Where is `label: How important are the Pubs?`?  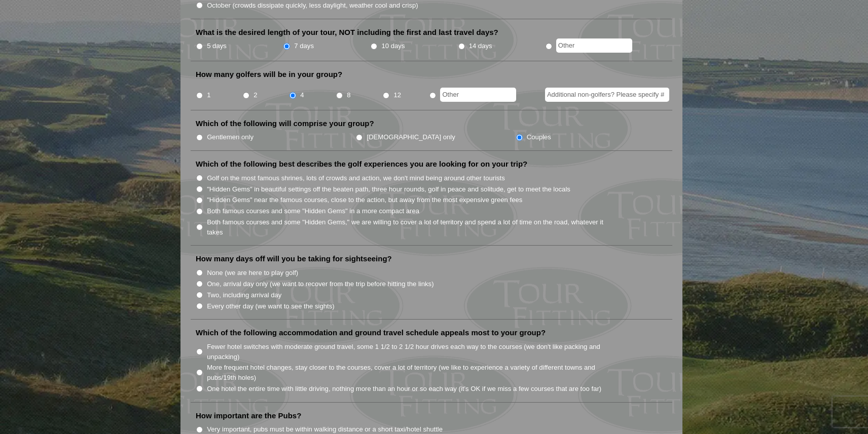 label: How important are the Pubs? is located at coordinates (248, 416).